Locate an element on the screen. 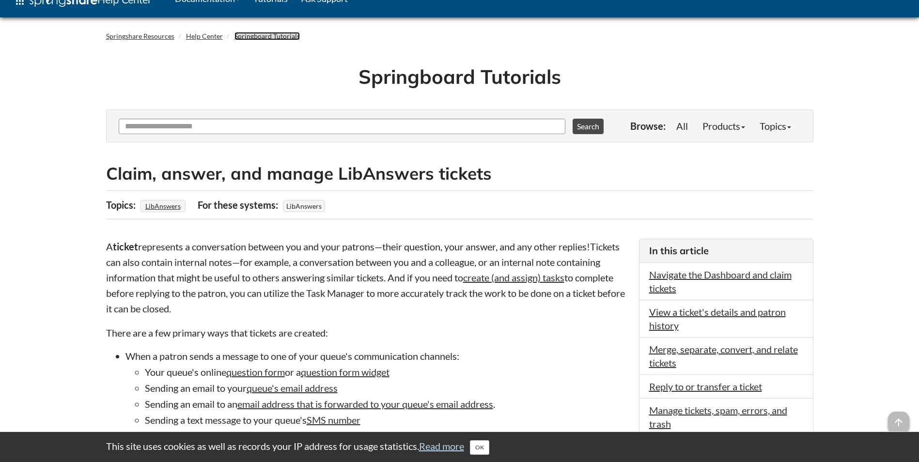 The image size is (919, 462). a: arrow_upward is located at coordinates (898, 418).